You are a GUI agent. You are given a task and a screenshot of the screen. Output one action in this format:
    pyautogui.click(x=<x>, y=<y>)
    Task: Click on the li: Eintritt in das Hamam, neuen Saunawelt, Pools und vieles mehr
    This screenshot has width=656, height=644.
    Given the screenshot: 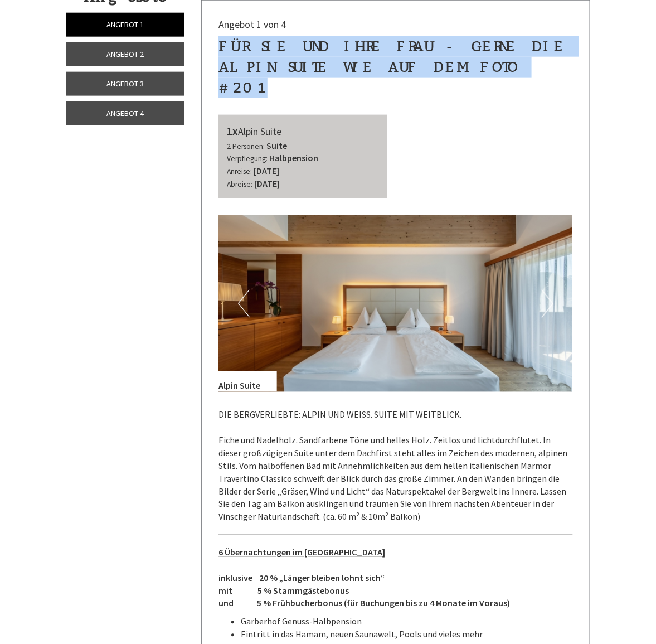 What is the action you would take?
    pyautogui.click(x=407, y=635)
    